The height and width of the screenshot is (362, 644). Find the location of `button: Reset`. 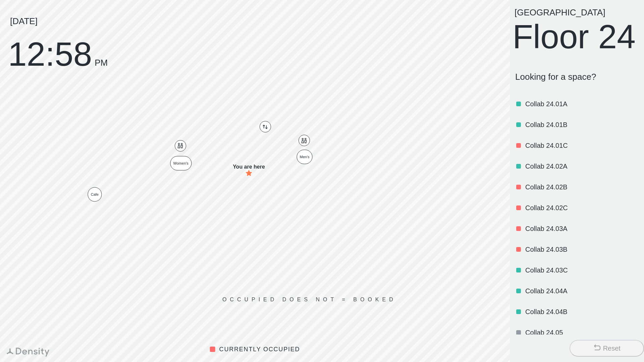

button: Reset is located at coordinates (606, 348).